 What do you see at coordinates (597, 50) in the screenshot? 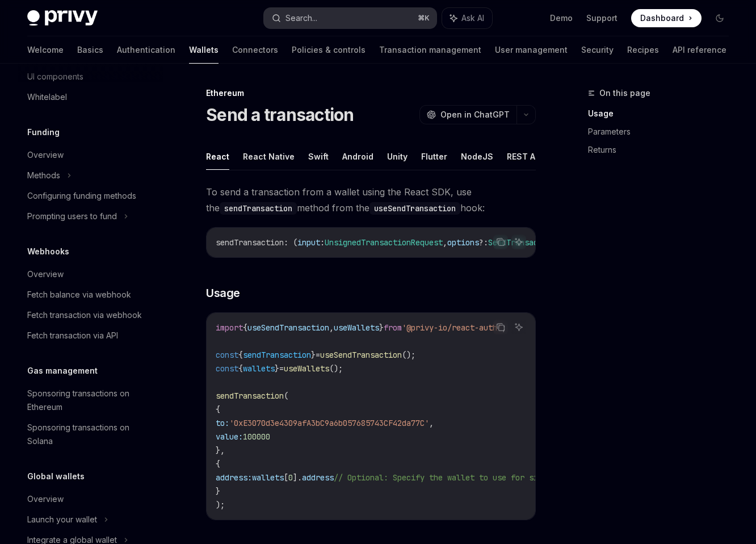
I see `a: Security` at bounding box center [597, 50].